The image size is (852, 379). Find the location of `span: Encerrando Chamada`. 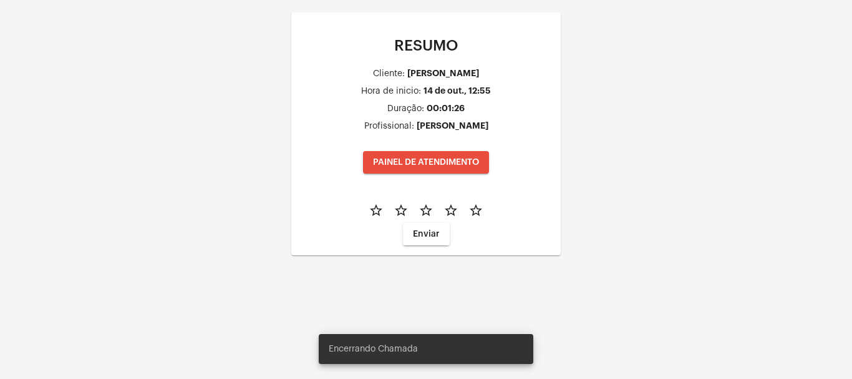

span: Encerrando Chamada is located at coordinates (373, 349).